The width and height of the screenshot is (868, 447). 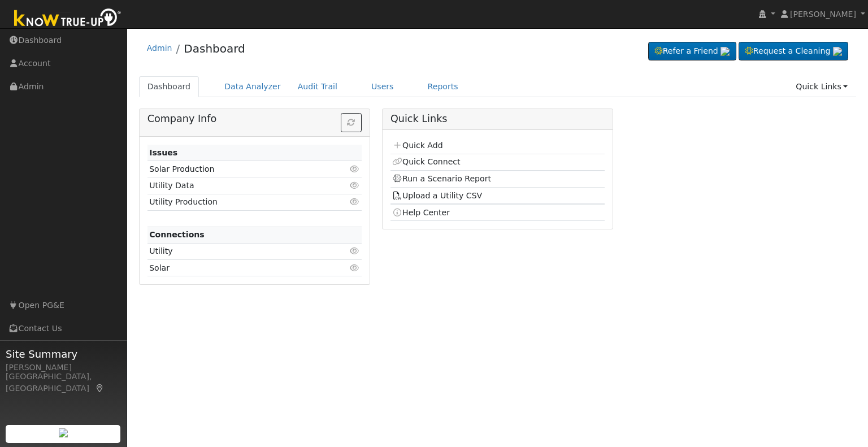 I want to click on td: Utility, so click(x=238, y=251).